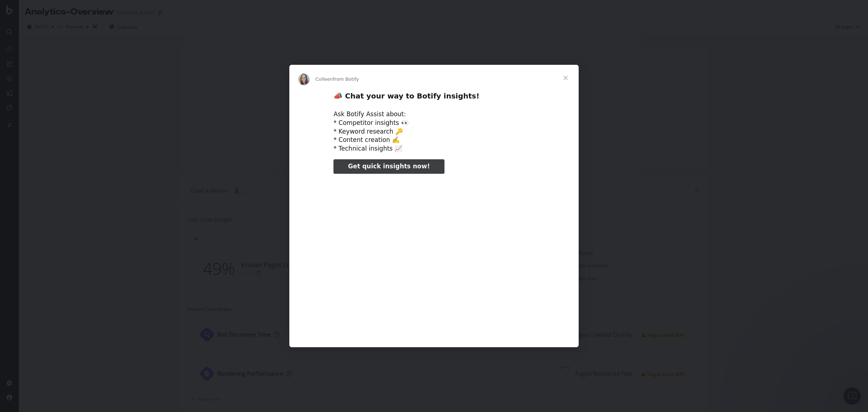 The width and height of the screenshot is (868, 412). Describe the element at coordinates (304, 79) in the screenshot. I see `img: Profile image for Colleen` at that location.